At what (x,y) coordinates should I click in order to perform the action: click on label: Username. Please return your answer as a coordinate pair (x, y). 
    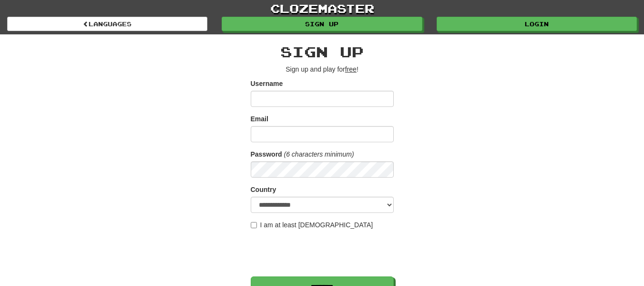
    Looking at the image, I should click on (267, 84).